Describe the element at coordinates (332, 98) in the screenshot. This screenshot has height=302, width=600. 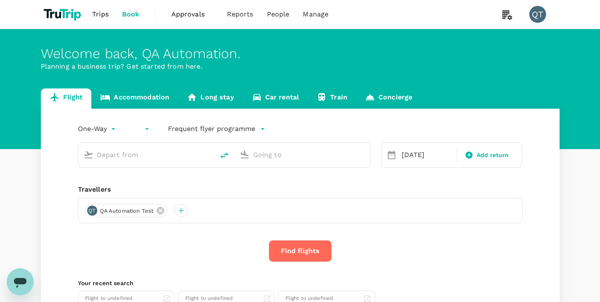
I see `a: Train` at that location.